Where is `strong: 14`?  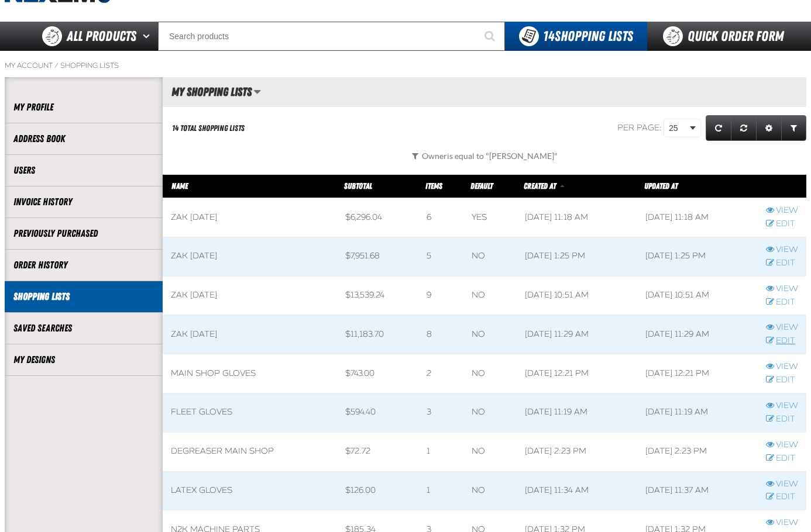
strong: 14 is located at coordinates (548, 37).